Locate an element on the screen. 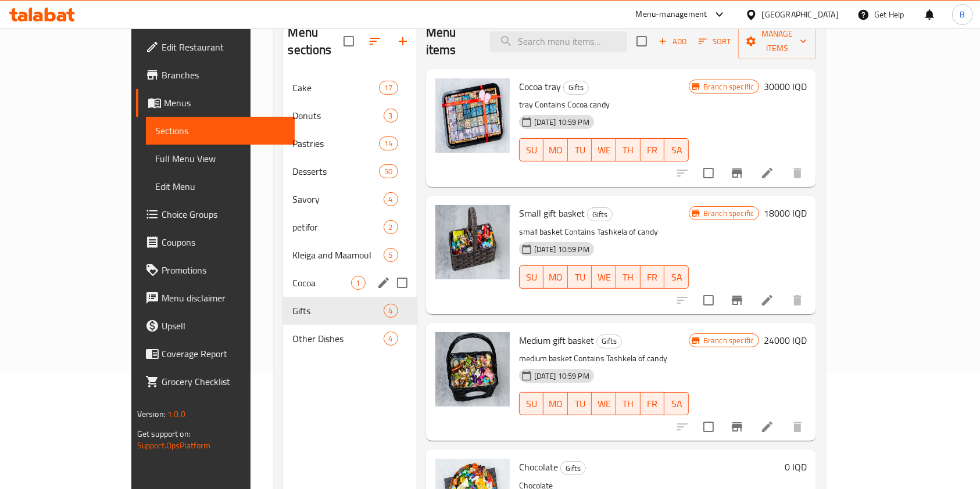  span: Choice Groups is located at coordinates (224, 215).